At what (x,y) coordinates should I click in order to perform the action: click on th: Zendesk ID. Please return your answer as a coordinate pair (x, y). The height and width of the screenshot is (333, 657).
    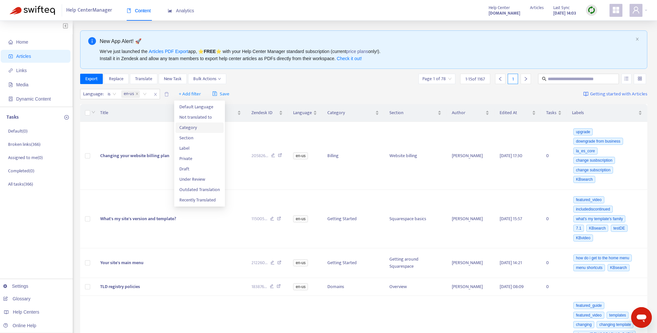
    Looking at the image, I should click on (267, 113).